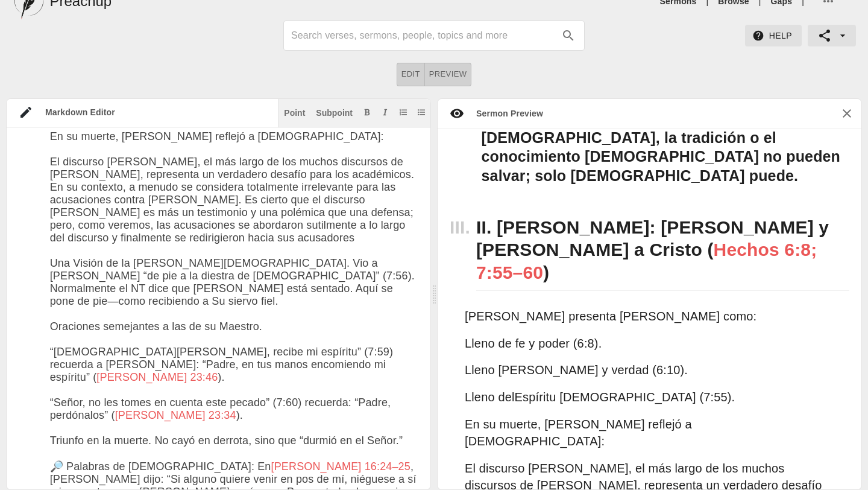  I want to click on button: Subpoint, so click(334, 112).